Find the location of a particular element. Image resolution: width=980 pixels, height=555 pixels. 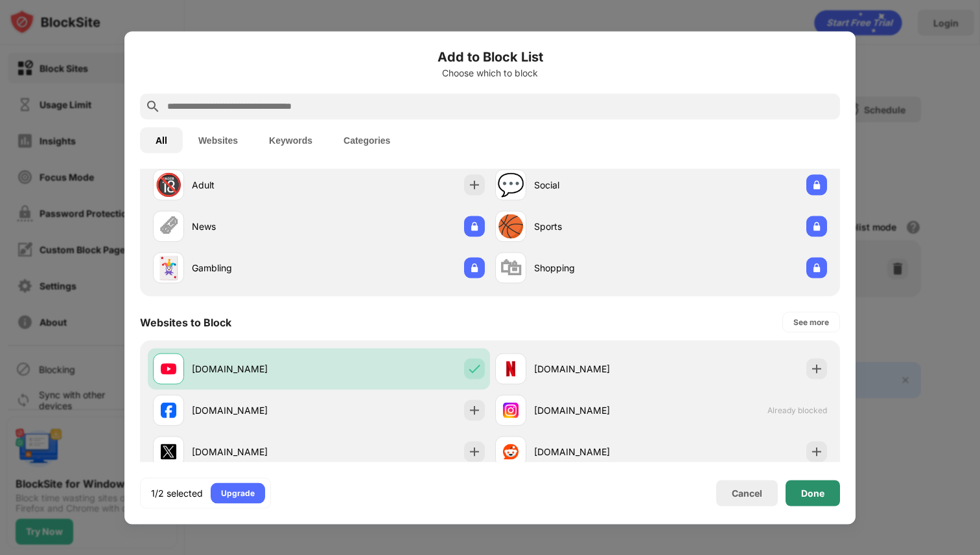

h6: Add to Block List is located at coordinates (490, 57).